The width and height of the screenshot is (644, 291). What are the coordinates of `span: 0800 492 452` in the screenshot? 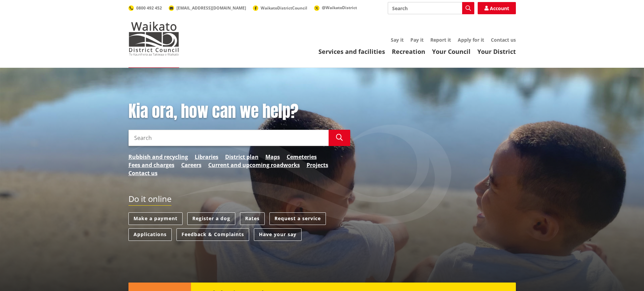 It's located at (149, 8).